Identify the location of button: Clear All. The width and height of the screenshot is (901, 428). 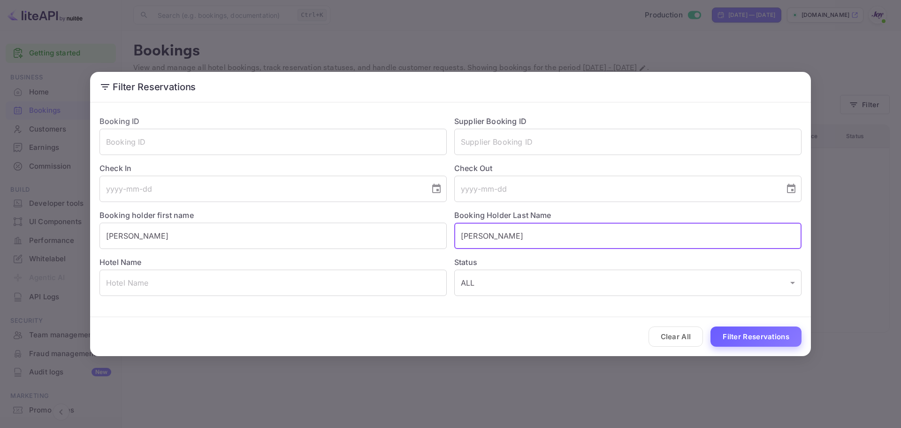
(676, 336).